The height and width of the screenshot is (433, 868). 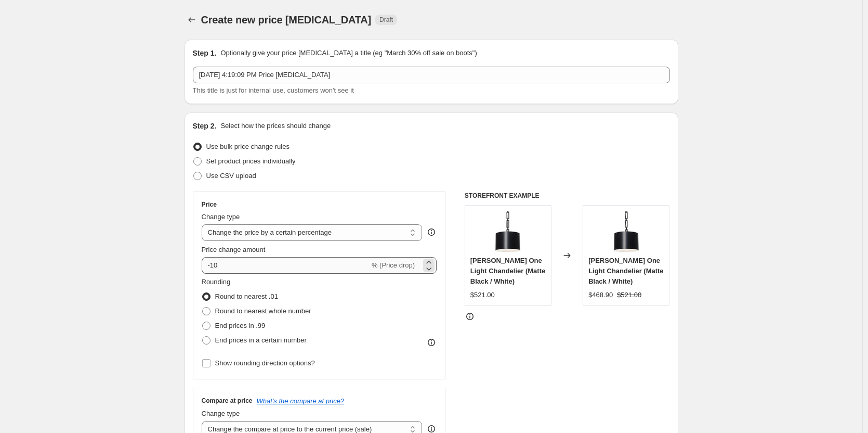 I want to click on button: Price change jobs, so click(x=192, y=20).